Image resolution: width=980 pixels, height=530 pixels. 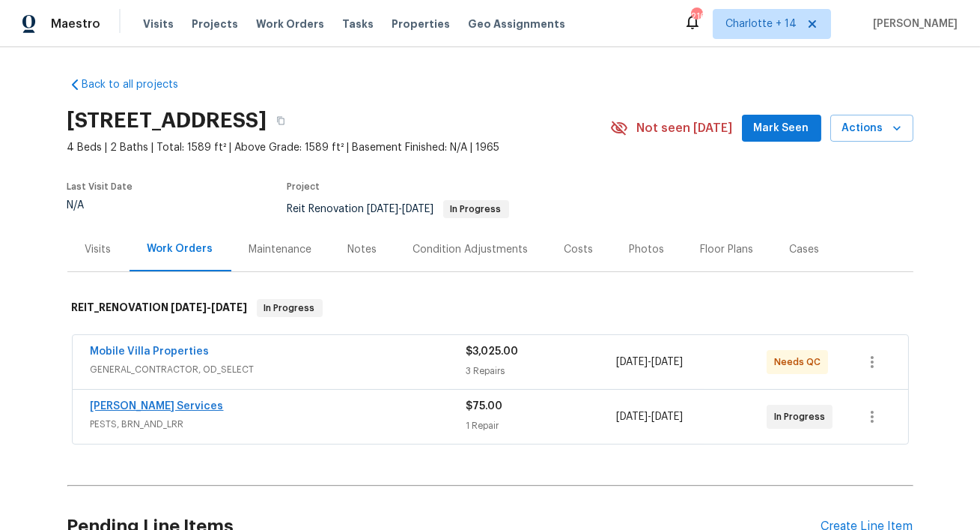 What do you see at coordinates (100, 205) in the screenshot?
I see `div: N/A` at bounding box center [100, 205].